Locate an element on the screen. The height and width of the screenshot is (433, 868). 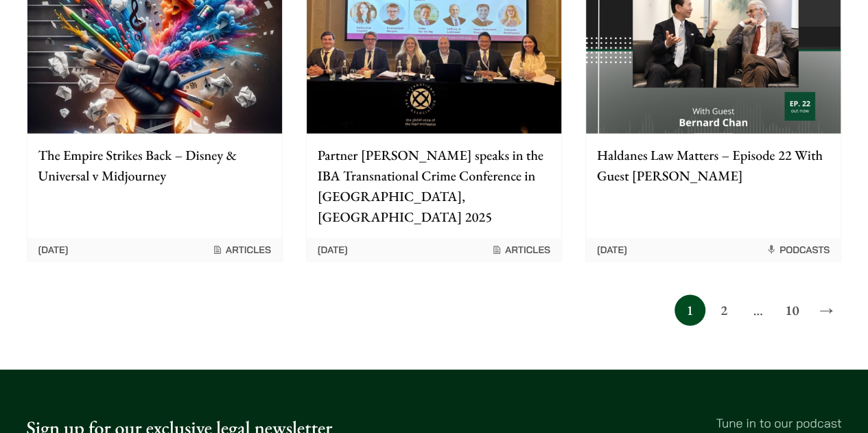
a: 10 is located at coordinates (792, 310).